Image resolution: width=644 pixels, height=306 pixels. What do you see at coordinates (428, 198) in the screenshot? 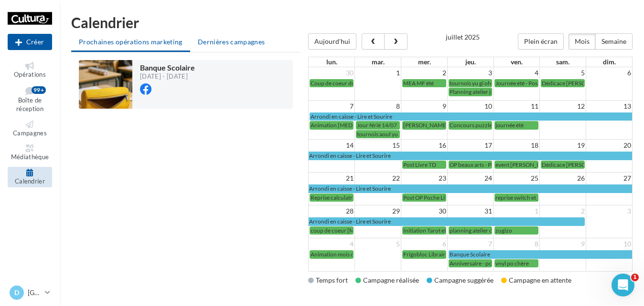
I see `span: Post OP Poche Livre` at bounding box center [428, 198].